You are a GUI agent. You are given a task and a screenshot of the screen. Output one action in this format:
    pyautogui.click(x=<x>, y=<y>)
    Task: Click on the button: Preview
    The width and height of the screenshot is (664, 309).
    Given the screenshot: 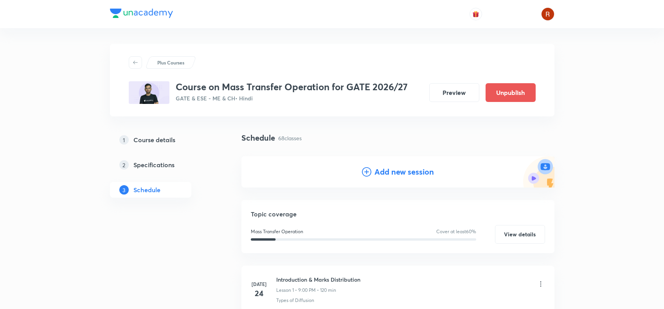 What is the action you would take?
    pyautogui.click(x=454, y=93)
    